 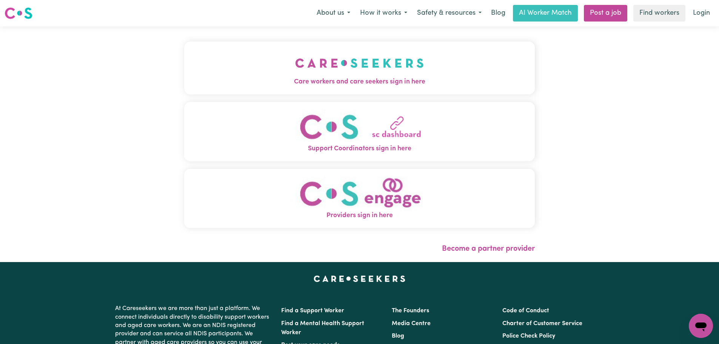 What do you see at coordinates (606, 13) in the screenshot?
I see `a: Post a job` at bounding box center [606, 13].